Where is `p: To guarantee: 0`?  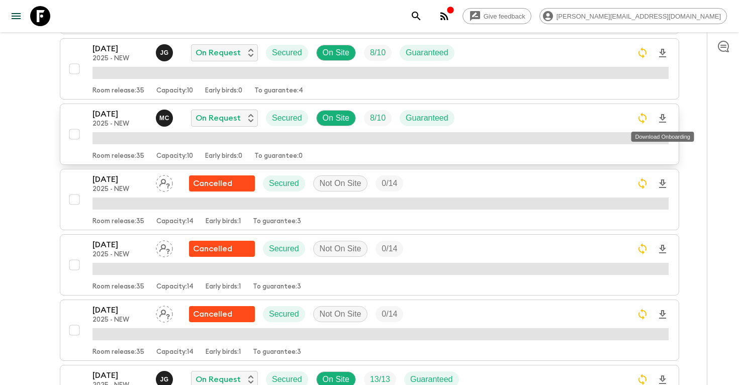
p: To guarantee: 0 is located at coordinates (278, 156).